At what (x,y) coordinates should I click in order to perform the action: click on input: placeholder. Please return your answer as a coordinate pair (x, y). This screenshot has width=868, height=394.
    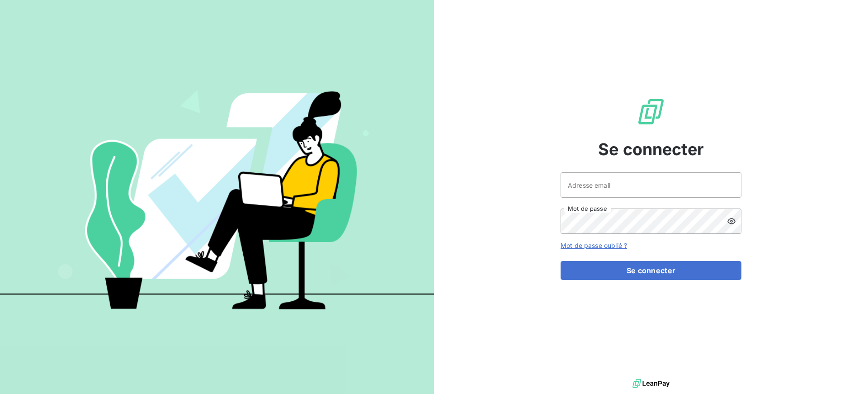
    Looking at the image, I should click on (651, 185).